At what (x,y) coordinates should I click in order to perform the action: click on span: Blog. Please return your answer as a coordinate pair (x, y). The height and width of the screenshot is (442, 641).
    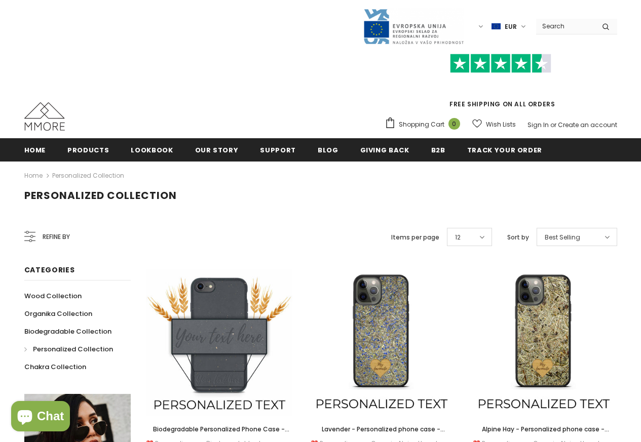
    Looking at the image, I should click on (328, 150).